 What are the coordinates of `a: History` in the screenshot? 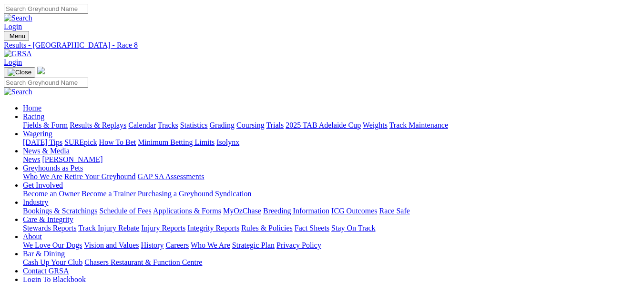 It's located at (152, 245).